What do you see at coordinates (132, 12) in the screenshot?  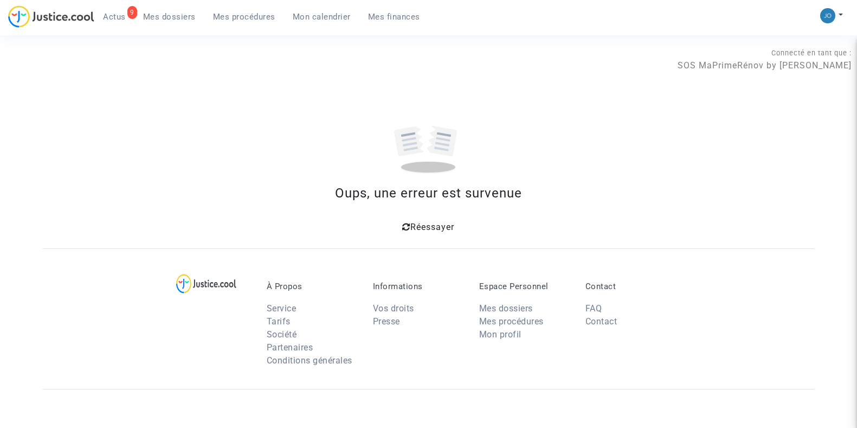 I see `div: 9` at bounding box center [132, 12].